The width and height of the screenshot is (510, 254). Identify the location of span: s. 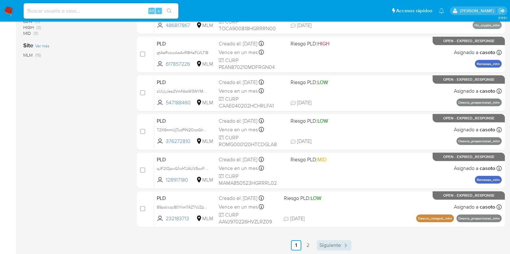
(159, 11).